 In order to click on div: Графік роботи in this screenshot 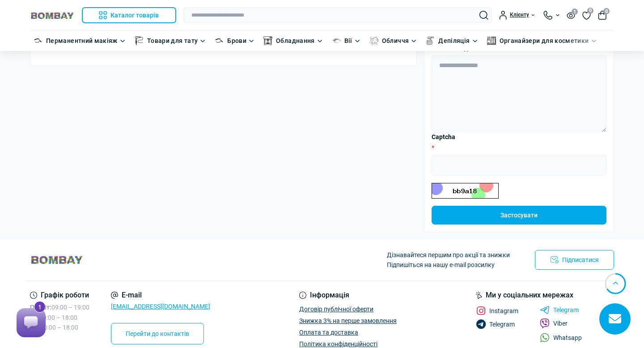, I will do `click(60, 295)`.